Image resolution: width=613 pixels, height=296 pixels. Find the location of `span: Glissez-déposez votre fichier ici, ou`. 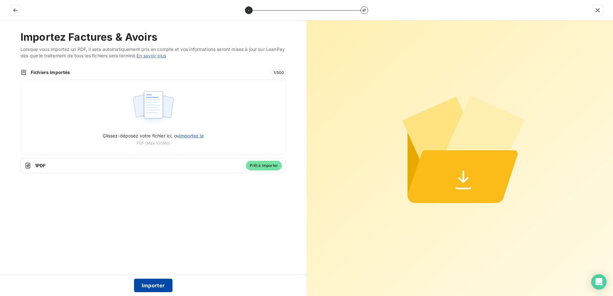

span: Glissez-déposez votre fichier ici, ou is located at coordinates (153, 136).